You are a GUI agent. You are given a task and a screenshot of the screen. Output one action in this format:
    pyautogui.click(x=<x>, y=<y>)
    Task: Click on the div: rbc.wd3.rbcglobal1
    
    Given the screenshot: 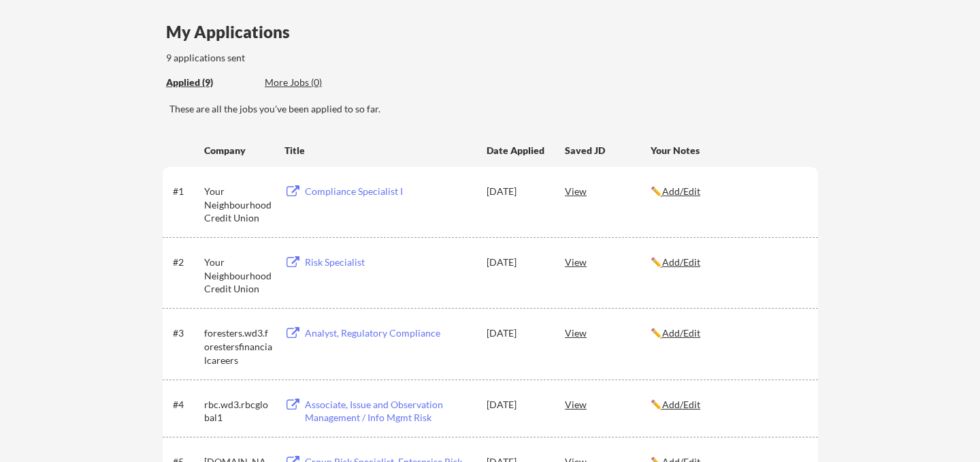 What is the action you would take?
    pyautogui.click(x=238, y=411)
    